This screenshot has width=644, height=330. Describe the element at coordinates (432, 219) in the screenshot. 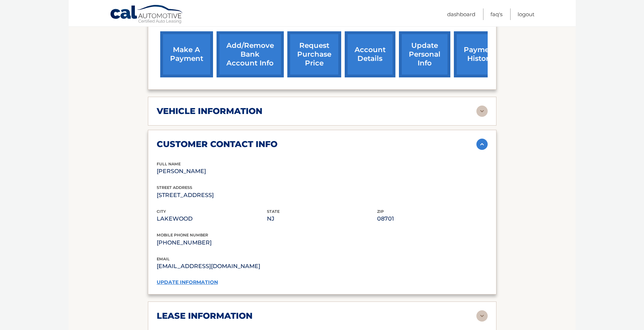

I see `p: 08701` at that location.